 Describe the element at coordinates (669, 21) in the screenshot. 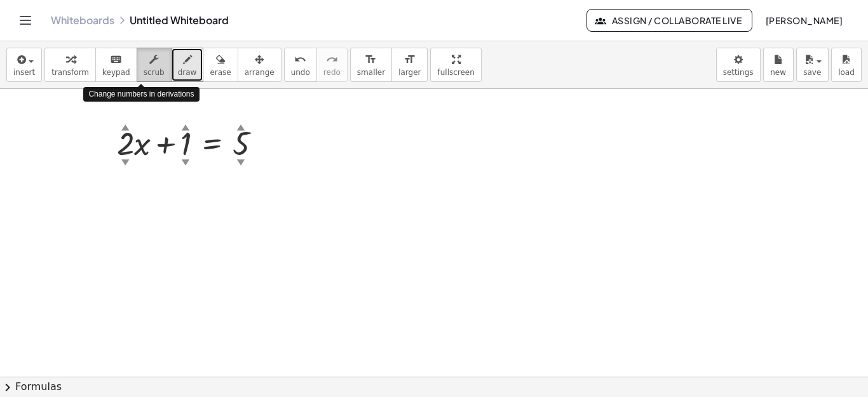

I see `span: Assign / Collaborate Live` at that location.